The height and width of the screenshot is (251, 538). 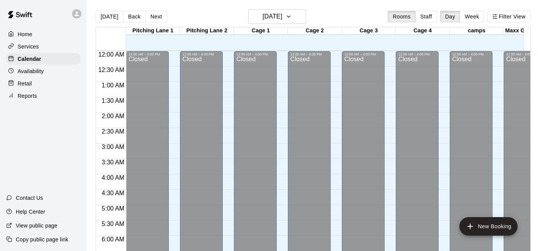 I want to click on span: 2:00 AM, so click(x=113, y=116).